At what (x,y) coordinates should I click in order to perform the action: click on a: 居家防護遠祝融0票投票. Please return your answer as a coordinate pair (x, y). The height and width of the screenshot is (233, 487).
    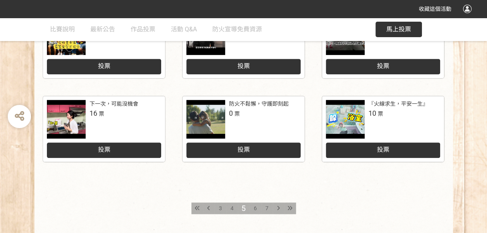
    Looking at the image, I should click on (383, 45).